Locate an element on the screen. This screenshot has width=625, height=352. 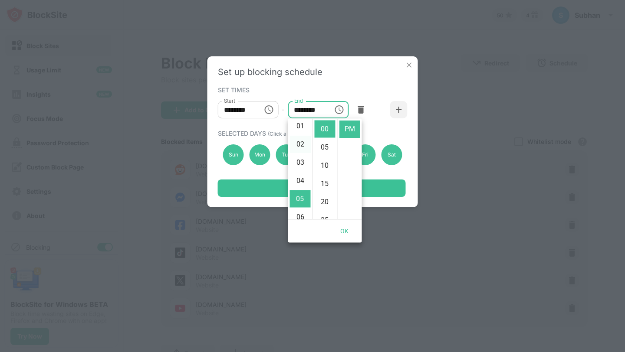
div: SET TIMES is located at coordinates (312, 90).